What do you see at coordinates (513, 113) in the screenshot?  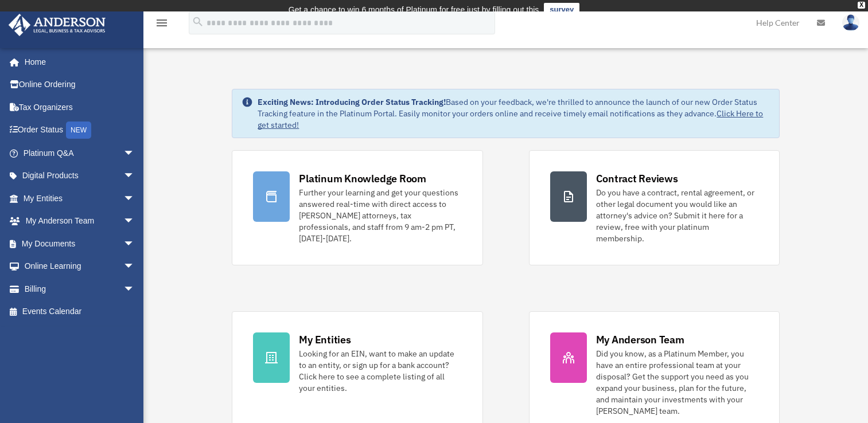 I see `div: Based on your feedback, we're thrilled to announce the launch of our new Order Status Tracking fe...` at bounding box center [513, 113].